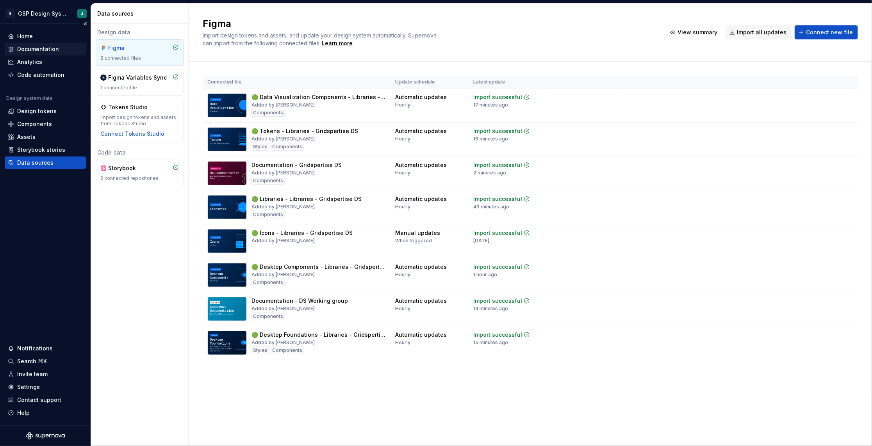  I want to click on div: J, so click(82, 14).